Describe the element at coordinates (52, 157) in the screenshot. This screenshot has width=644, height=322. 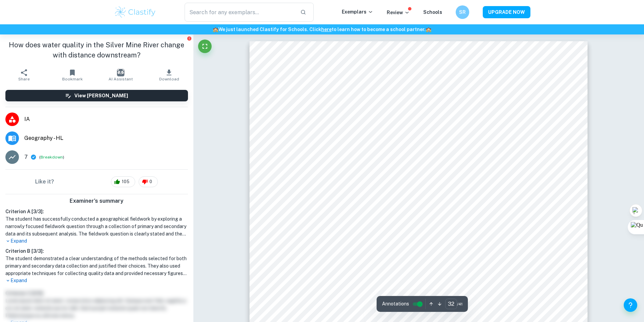
I see `button: Breakdown` at that location.